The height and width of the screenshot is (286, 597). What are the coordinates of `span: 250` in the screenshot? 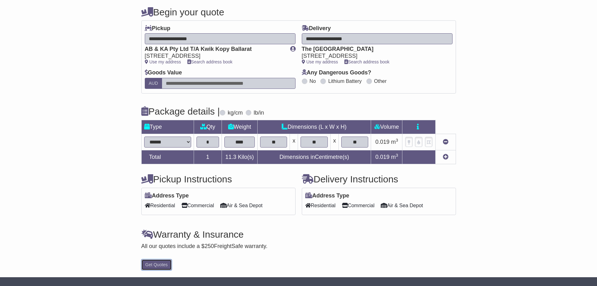 It's located at (209, 246).